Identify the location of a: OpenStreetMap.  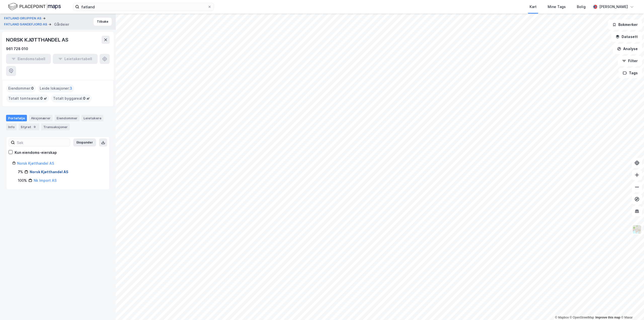
(582, 317).